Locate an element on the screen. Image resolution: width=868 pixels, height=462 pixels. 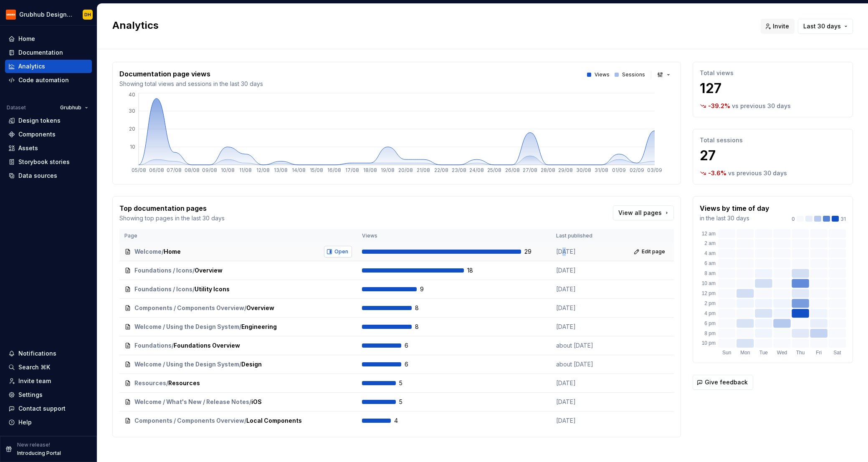
img: 4e8d6f31-f5cf-47b4-89aa-e4dec1dc0822.png is located at coordinates (11, 15).